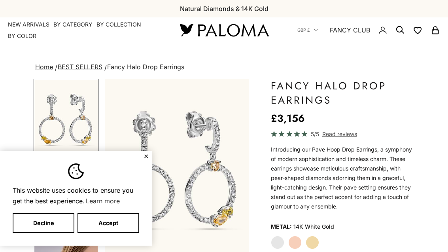  I want to click on span: Read reviews, so click(340, 134).